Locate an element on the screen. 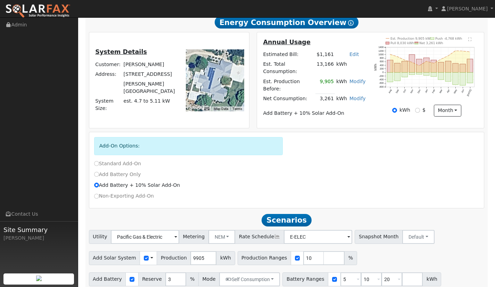 The height and width of the screenshot is (287, 495). input: Standard Add-On is located at coordinates (97, 163).